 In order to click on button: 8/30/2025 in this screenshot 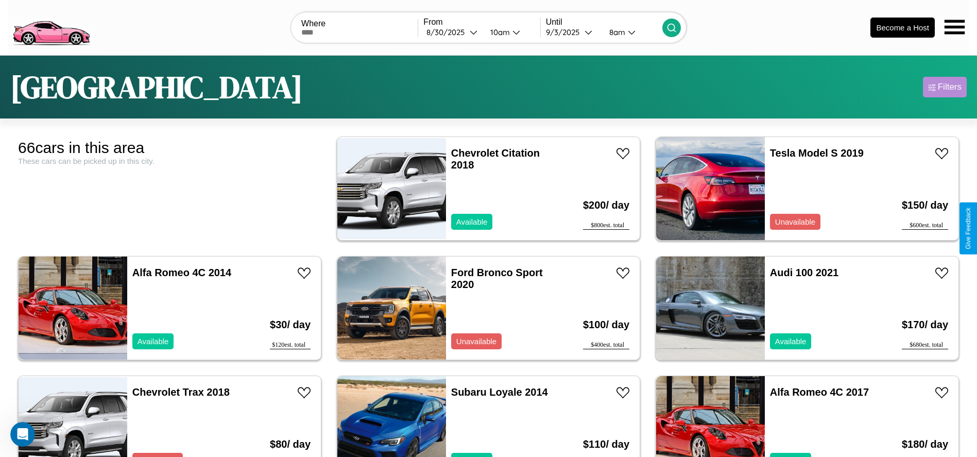, I will do `click(452, 32)`.